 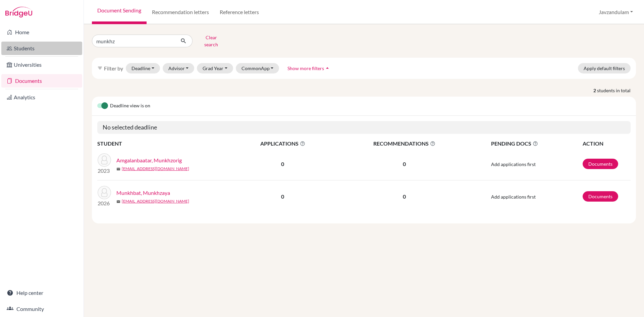 I want to click on th: STUDENT, so click(x=164, y=144).